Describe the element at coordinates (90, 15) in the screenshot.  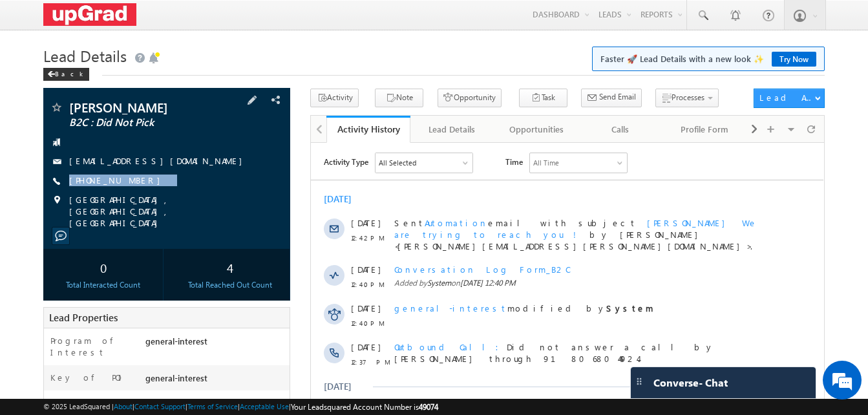
I see `img: Custom Logo` at that location.